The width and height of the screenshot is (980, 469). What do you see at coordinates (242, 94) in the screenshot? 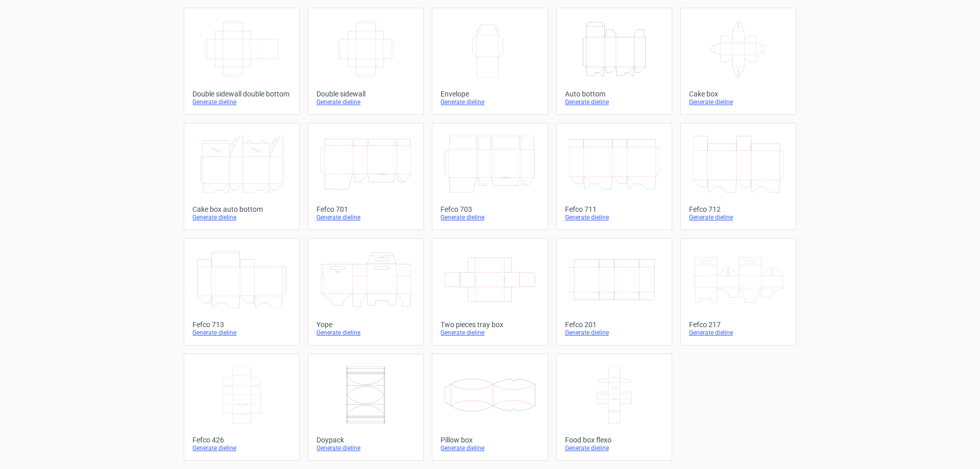
I see `div: Double sidewall double bottom` at bounding box center [242, 94].